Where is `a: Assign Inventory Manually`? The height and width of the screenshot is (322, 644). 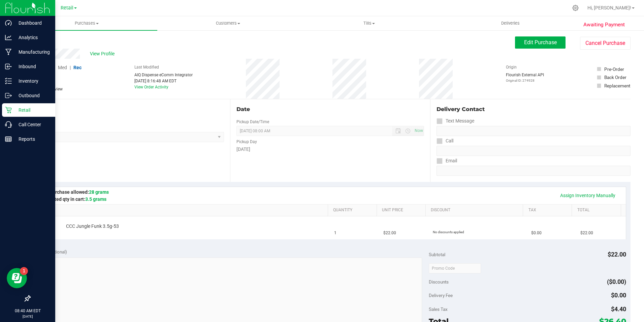 a: Assign Inventory Manually is located at coordinates (588, 195).